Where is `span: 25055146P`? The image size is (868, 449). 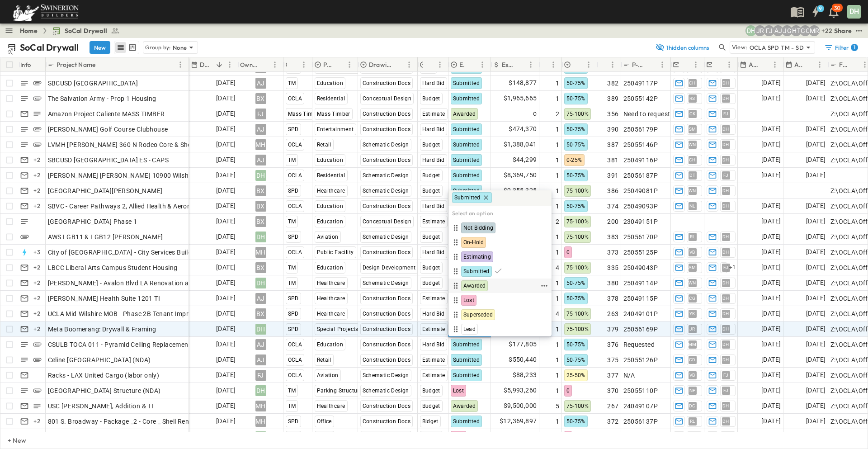 span: 25055146P is located at coordinates (641, 145).